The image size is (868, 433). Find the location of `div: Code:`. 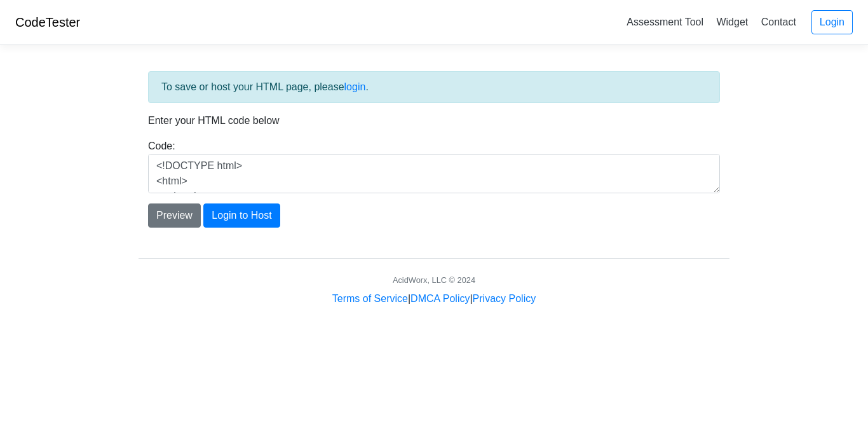

div: Code: is located at coordinates (434, 166).